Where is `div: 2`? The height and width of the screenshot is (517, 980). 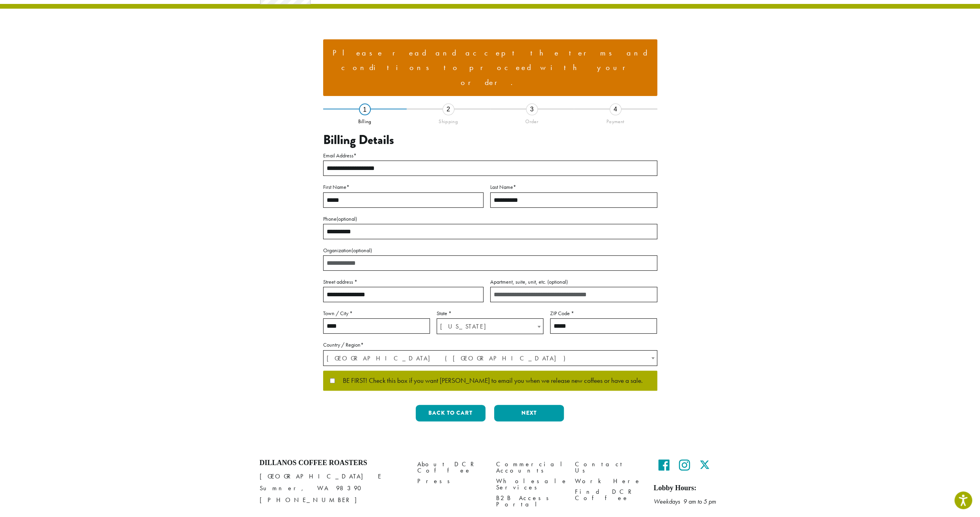
div: 2 is located at coordinates (448, 110).